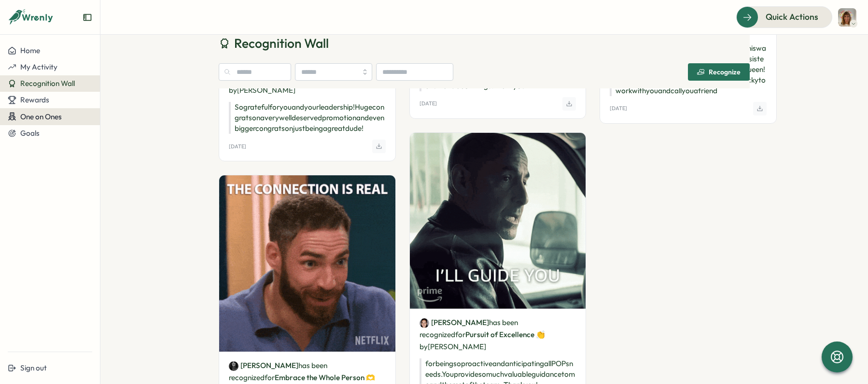  What do you see at coordinates (39, 66) in the screenshot?
I see `span: My Activity` at bounding box center [39, 66].